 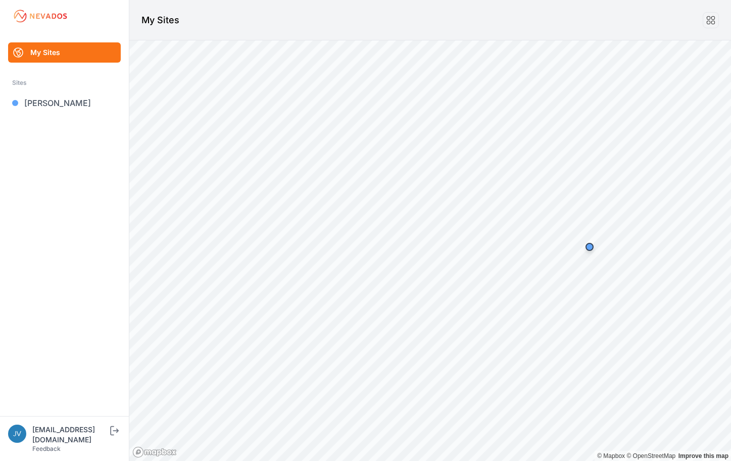 I want to click on img: jvivenzio@ampliform.com, so click(x=17, y=434).